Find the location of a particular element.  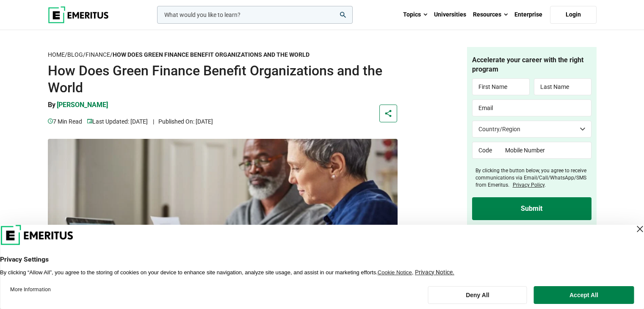

a: Login is located at coordinates (573, 15).